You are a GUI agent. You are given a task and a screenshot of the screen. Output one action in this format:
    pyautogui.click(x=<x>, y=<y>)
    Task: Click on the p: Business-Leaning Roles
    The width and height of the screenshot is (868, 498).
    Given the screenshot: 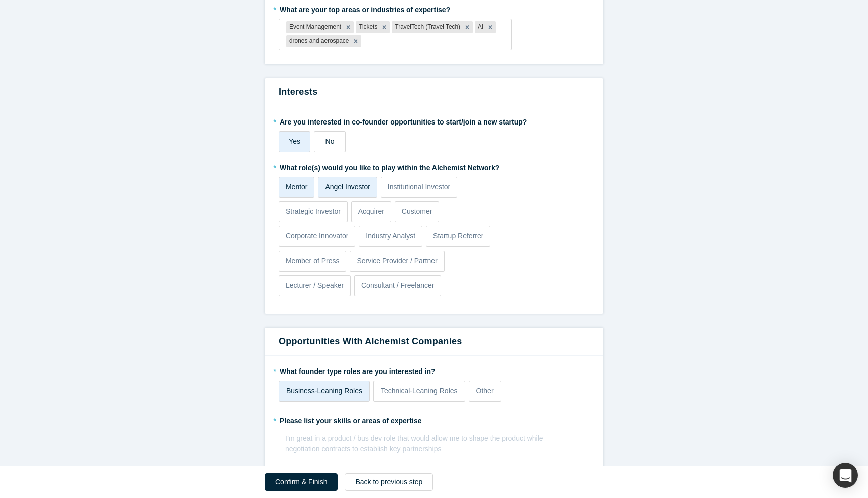 What is the action you would take?
    pyautogui.click(x=324, y=390)
    